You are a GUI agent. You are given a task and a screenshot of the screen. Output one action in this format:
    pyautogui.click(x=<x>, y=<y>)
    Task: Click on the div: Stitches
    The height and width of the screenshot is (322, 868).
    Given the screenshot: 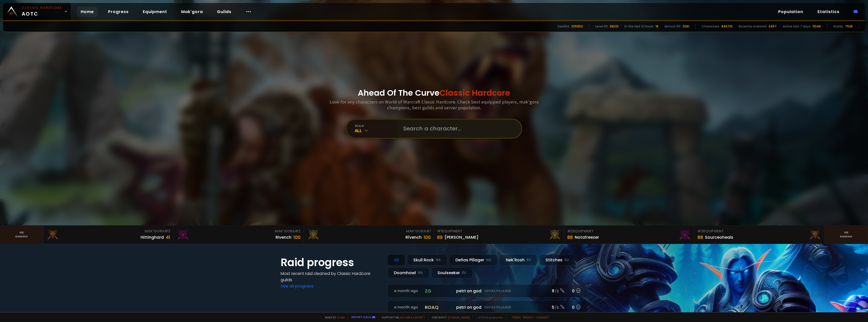 What is the action you would take?
    pyautogui.click(x=557, y=260)
    